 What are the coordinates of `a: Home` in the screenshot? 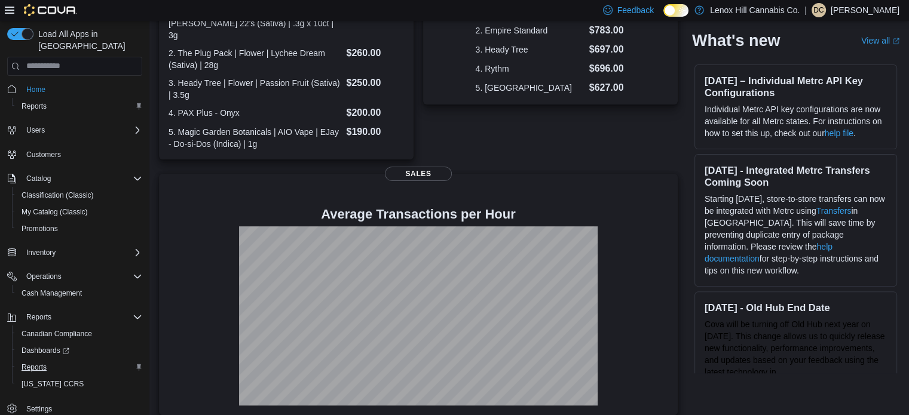 It's located at (36, 90).